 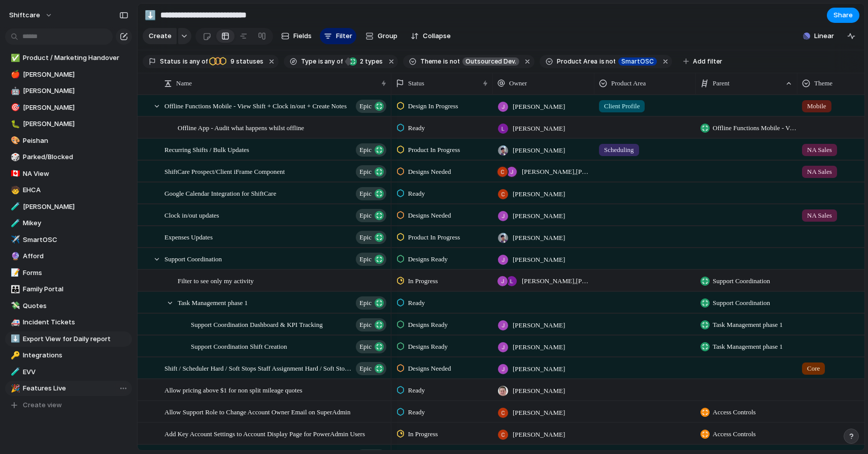 I want to click on div: 🎉Features Live, so click(x=68, y=388).